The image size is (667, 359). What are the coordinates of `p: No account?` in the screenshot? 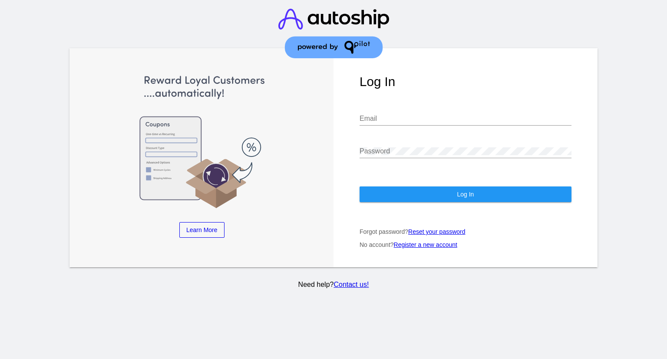 It's located at (466, 245).